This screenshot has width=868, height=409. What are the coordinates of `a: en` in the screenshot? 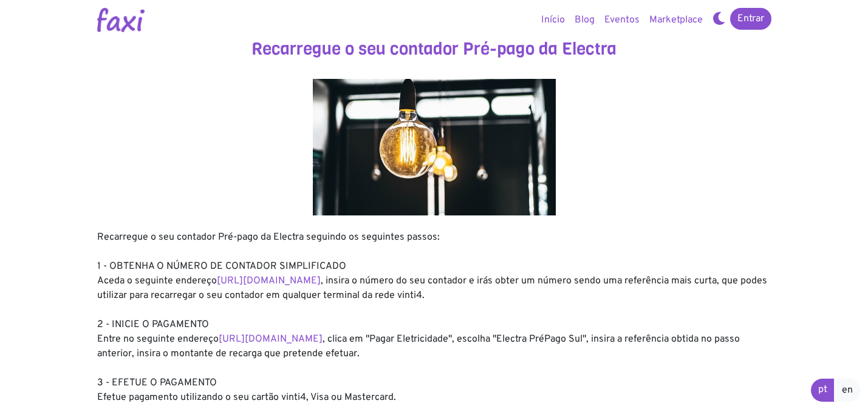 It's located at (847, 390).